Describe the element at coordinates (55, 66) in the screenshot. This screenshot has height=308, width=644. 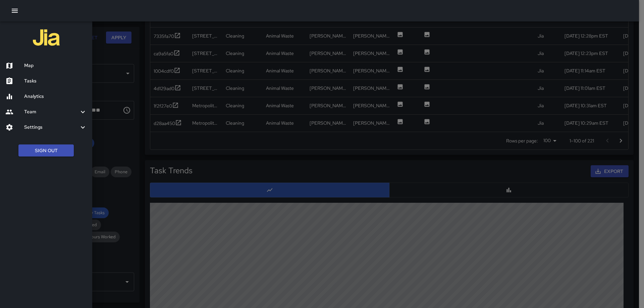
I see `h6: Map` at that location.